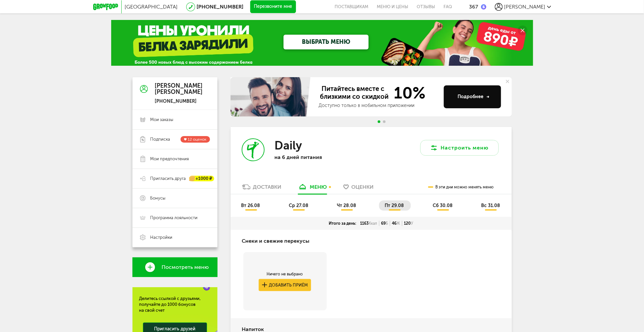 The image size is (644, 332). I want to click on span: ср 27.08, so click(299, 205).